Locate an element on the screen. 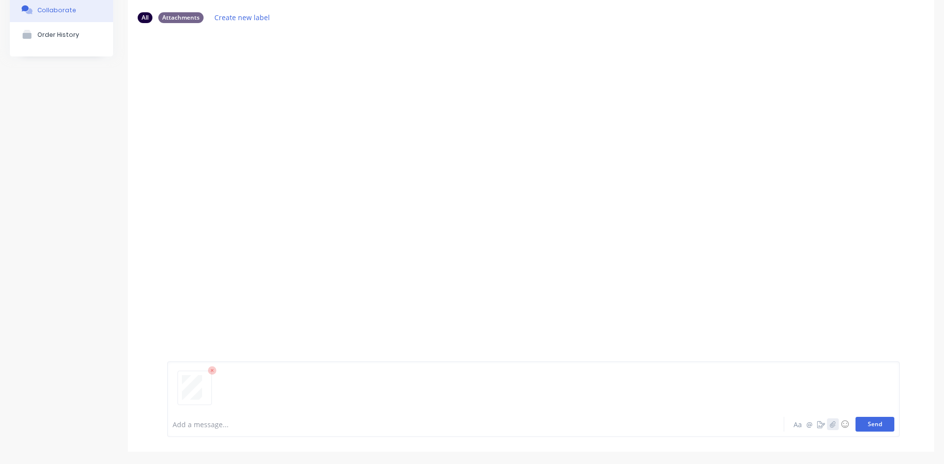 The width and height of the screenshot is (944, 464). div: Order History is located at coordinates (58, 34).